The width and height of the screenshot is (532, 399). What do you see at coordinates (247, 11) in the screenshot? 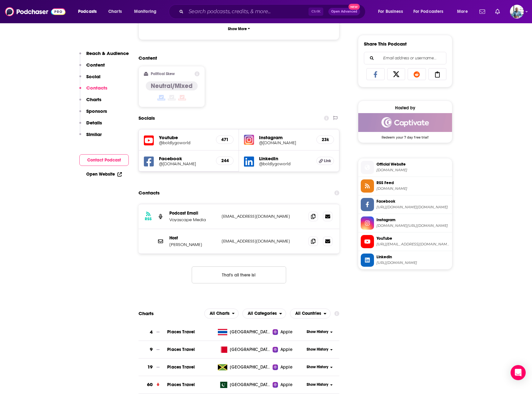
I see `input: Search podcasts, credits, & more...` at bounding box center [247, 11].